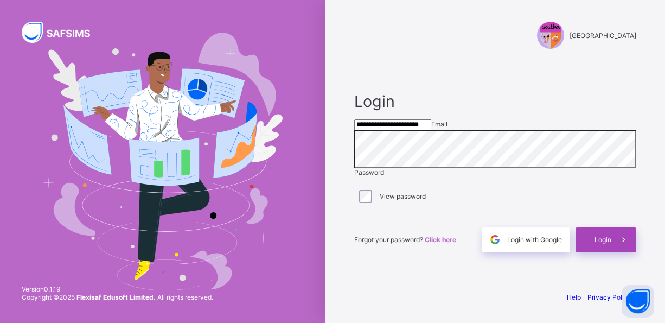 The height and width of the screenshot is (323, 665). What do you see at coordinates (534, 239) in the screenshot?
I see `span: Login with Google` at bounding box center [534, 239].